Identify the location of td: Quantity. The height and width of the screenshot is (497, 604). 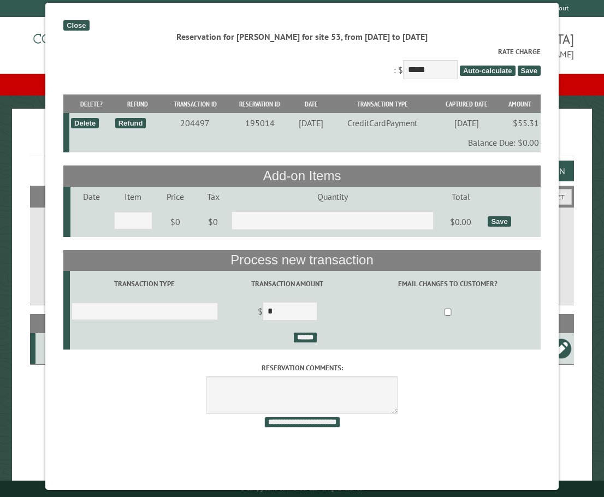
(332, 196).